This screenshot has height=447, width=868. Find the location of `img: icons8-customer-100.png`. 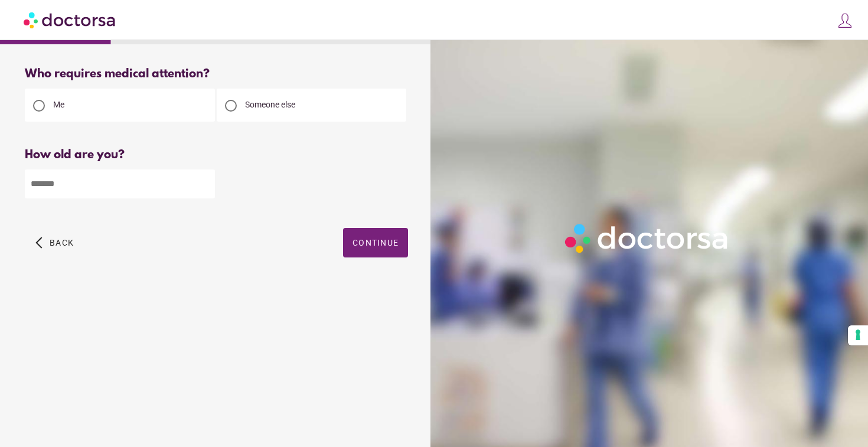

img: icons8-customer-100.png is located at coordinates (845, 21).